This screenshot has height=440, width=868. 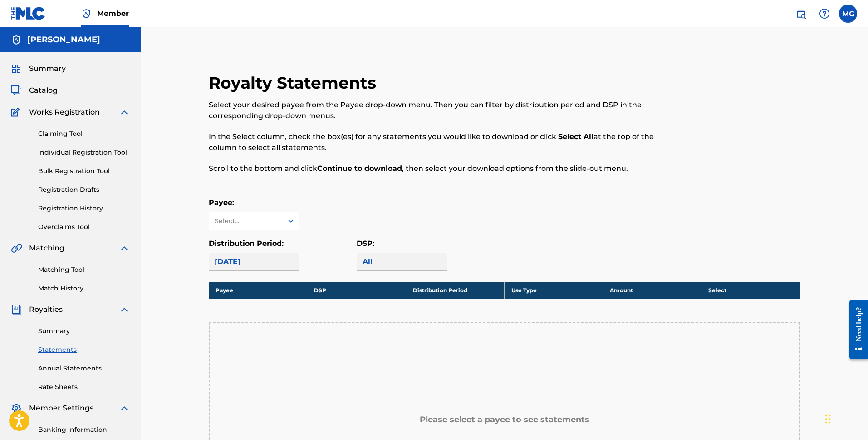 What do you see at coordinates (46, 309) in the screenshot?
I see `span: Royalties` at bounding box center [46, 309].